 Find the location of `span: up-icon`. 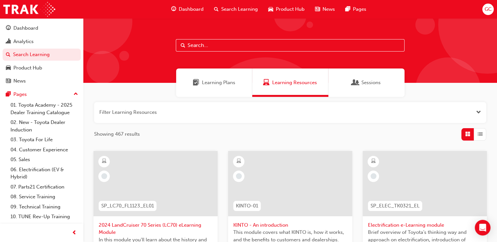

span: up-icon is located at coordinates (76, 94).